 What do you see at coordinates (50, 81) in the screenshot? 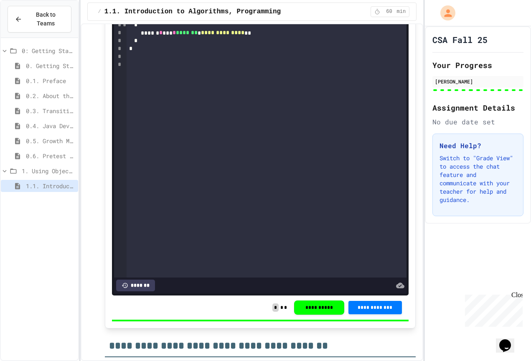
I see `span: 0.1. Preface` at bounding box center [50, 81].